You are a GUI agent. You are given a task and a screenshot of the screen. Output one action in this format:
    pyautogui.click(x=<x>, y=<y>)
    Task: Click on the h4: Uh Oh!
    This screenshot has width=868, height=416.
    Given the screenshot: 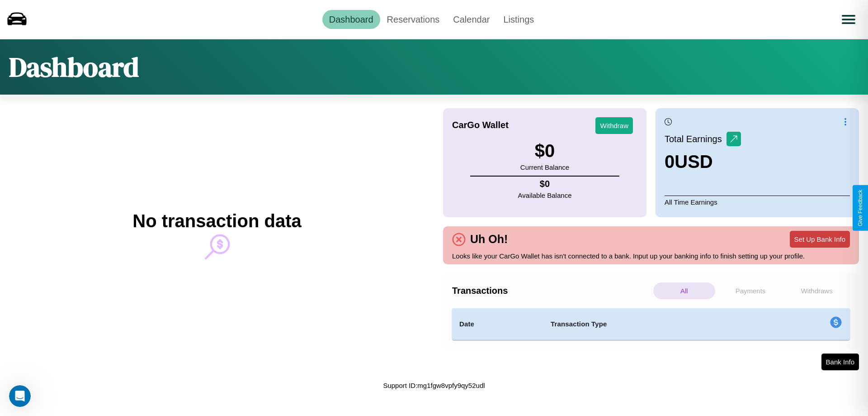 What is the action you would take?
    pyautogui.click(x=489, y=239)
    